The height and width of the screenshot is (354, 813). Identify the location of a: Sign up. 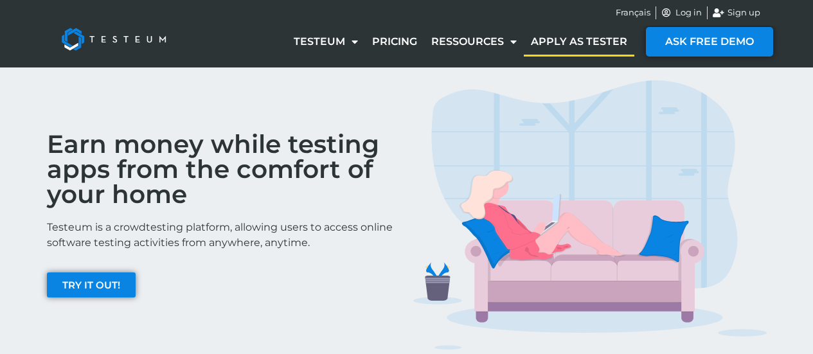
(736, 13).